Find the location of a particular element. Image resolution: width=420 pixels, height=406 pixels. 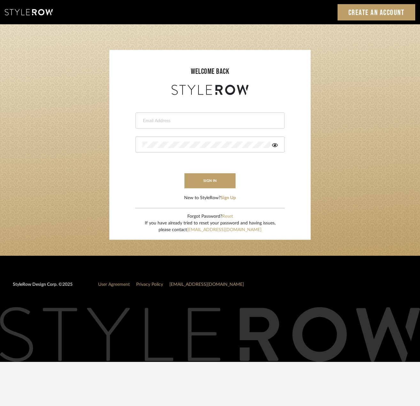

div: If you have already tried to reset your password and having issues, please contact is located at coordinates (210, 226).